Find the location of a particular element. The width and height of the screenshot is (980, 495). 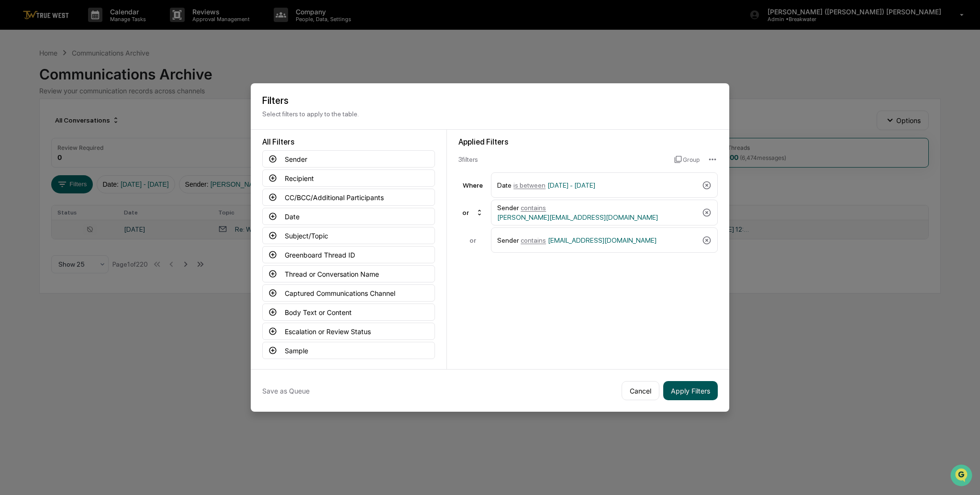

span: Data Lookup is located at coordinates (40, 144).